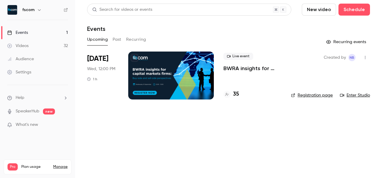  What do you see at coordinates (354, 10) in the screenshot?
I see `button: Schedule` at bounding box center [354, 10].